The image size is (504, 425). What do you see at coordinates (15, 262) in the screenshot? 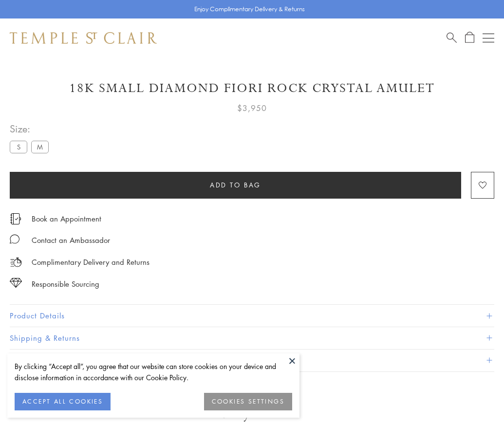
I see `img: icon_delivery.svg` at bounding box center [15, 262].